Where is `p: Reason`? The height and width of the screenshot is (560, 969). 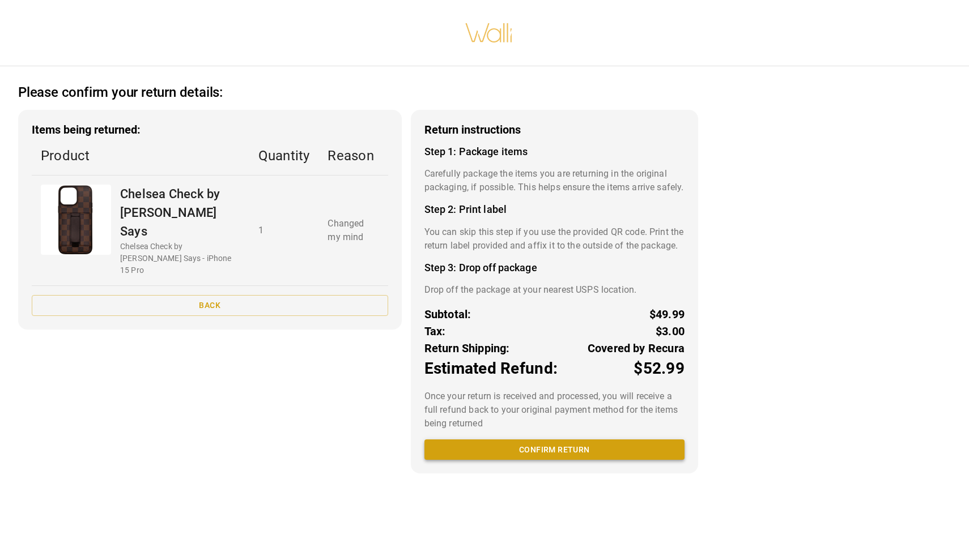 p: Reason is located at coordinates (353, 156).